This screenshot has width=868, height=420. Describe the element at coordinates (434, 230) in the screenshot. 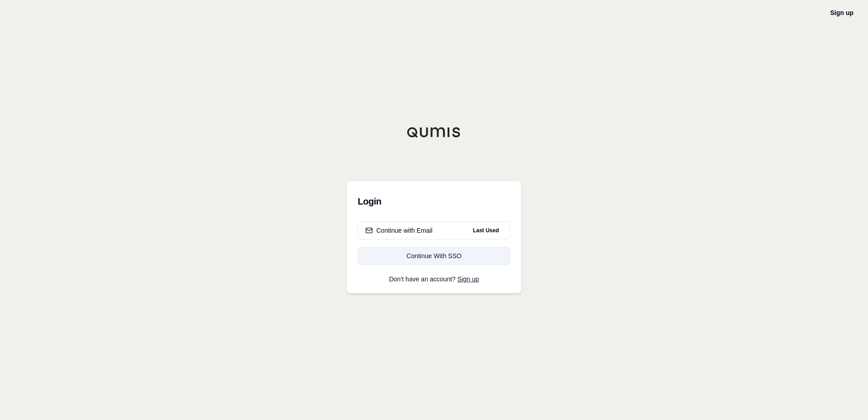

I see `button: Continue with EmailLast Used` at that location.